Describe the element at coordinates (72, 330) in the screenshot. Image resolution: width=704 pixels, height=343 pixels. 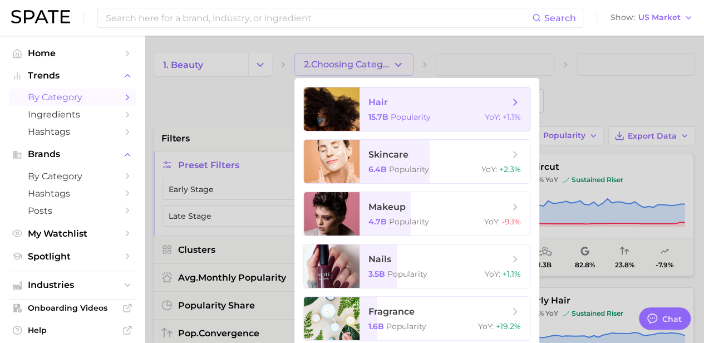
I see `a: Help` at that location.